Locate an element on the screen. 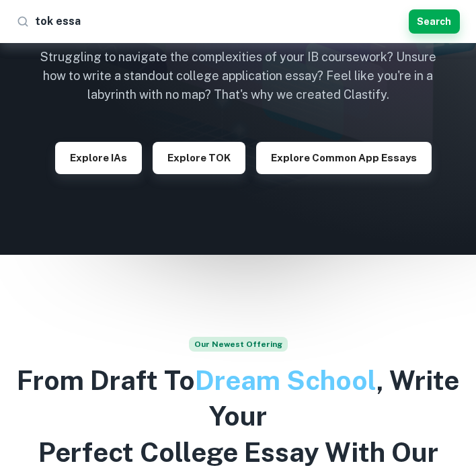 The image size is (476, 476). input: Search for any exemplars... is located at coordinates (219, 22).